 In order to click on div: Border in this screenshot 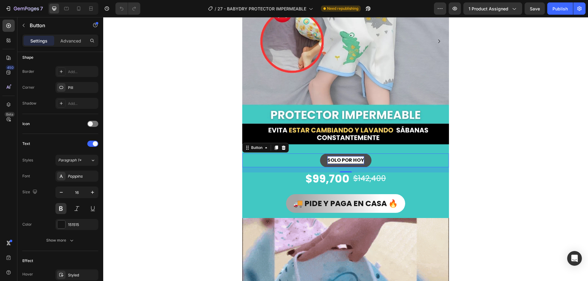, I will do `click(28, 72)`.